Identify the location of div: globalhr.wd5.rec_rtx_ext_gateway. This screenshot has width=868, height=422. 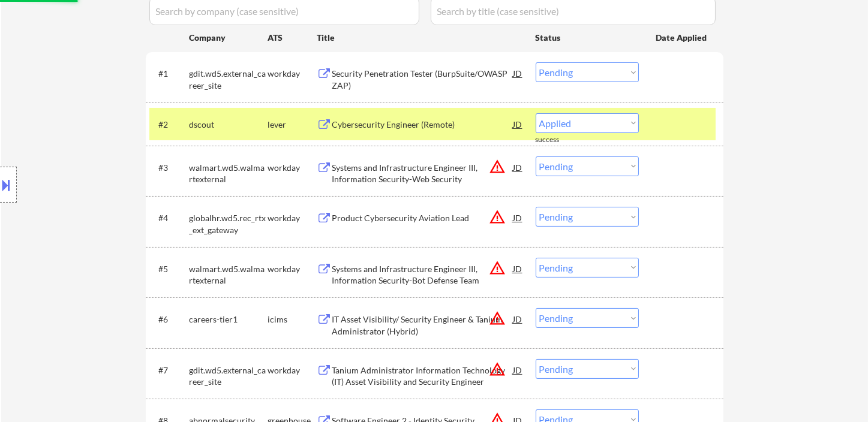
(229, 224).